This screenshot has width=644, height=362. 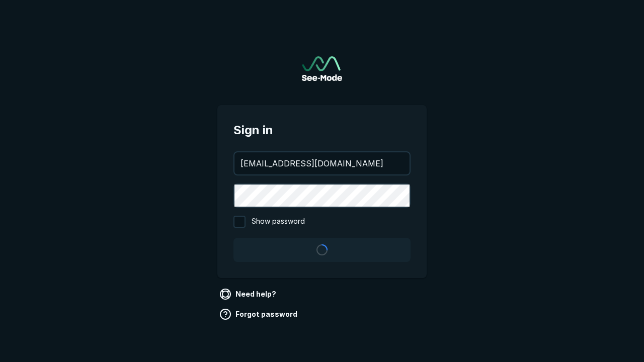 I want to click on img: See-Mode Logo, so click(x=322, y=69).